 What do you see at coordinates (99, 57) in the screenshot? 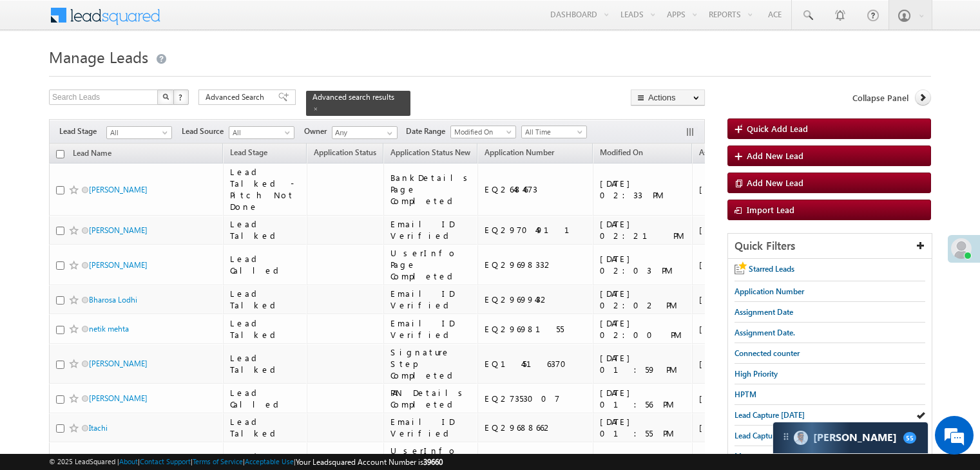
I see `span: Manage Leads` at bounding box center [99, 57].